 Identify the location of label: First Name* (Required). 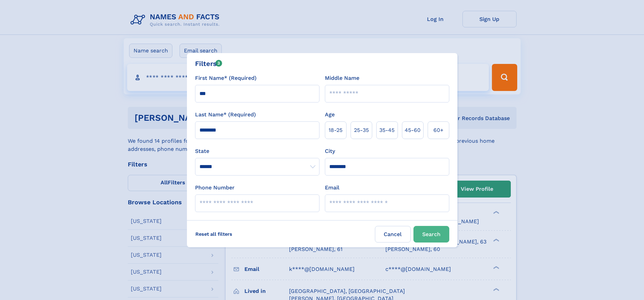
(226, 78).